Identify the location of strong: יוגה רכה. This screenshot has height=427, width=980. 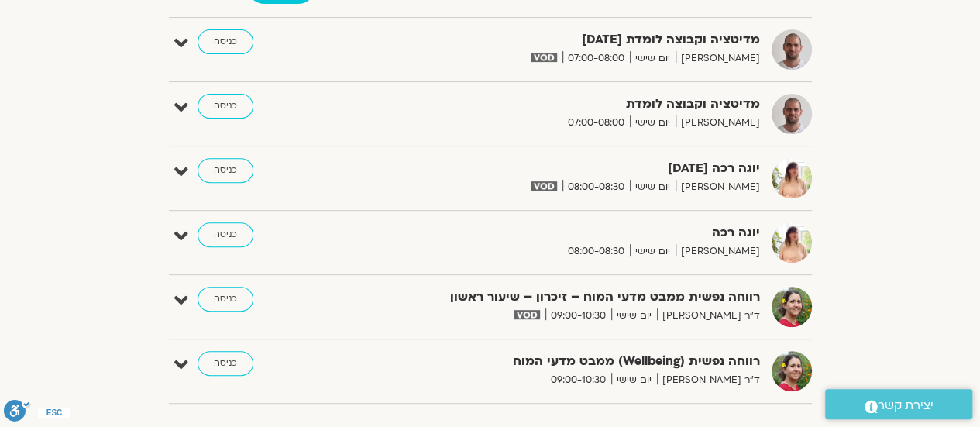
(571, 232).